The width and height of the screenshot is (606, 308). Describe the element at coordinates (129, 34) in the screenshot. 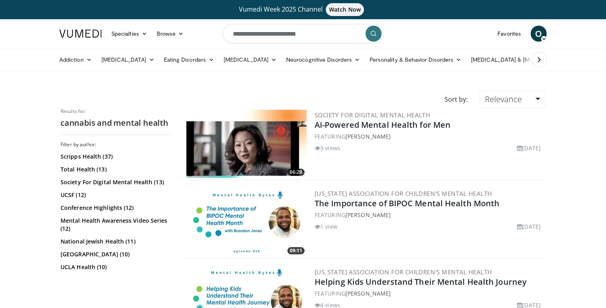

I see `a: Specialties` at that location.